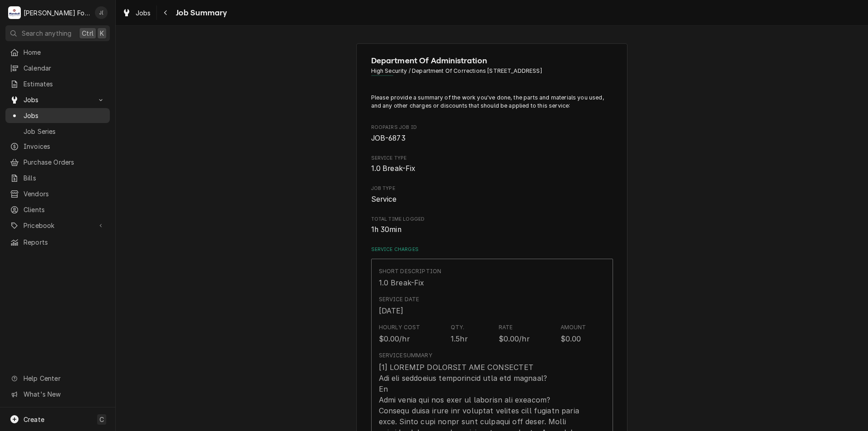 The image size is (868, 431). What do you see at coordinates (57, 394) in the screenshot?
I see `a: Go to What's New` at bounding box center [57, 394].